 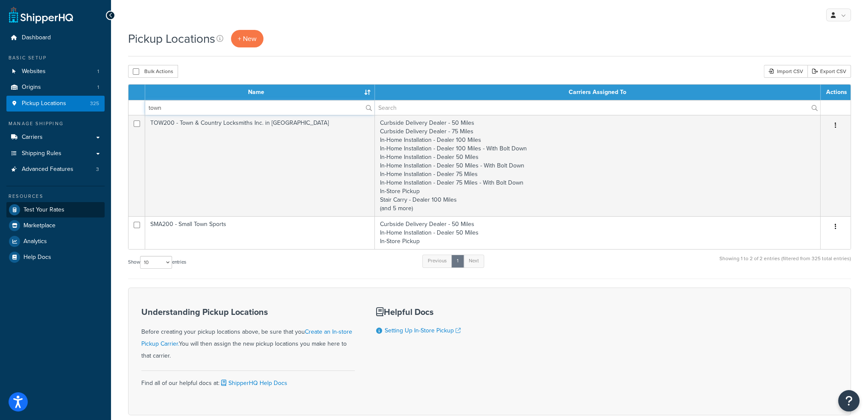 I want to click on a: Origins 1, so click(x=56, y=87).